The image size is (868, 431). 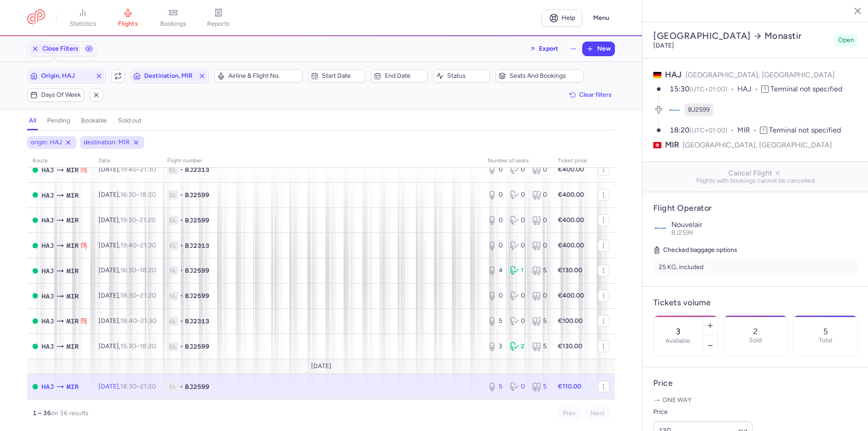 What do you see at coordinates (545, 76) in the screenshot?
I see `span: Seats and bookings` at bounding box center [545, 76].